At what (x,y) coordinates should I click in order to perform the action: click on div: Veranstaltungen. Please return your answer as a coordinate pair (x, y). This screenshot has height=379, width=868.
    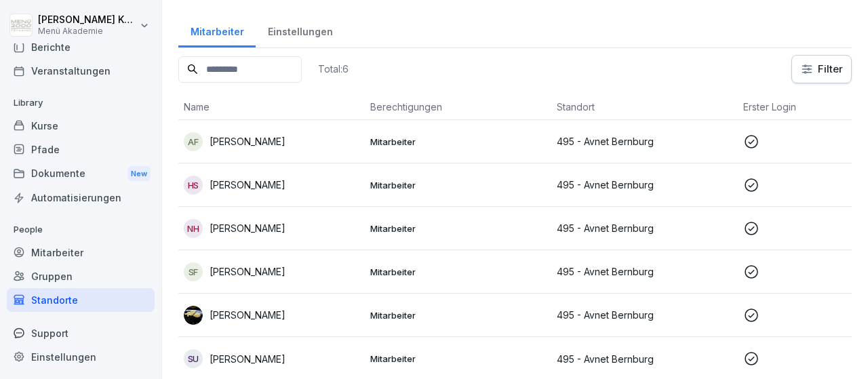
    Looking at the image, I should click on (81, 71).